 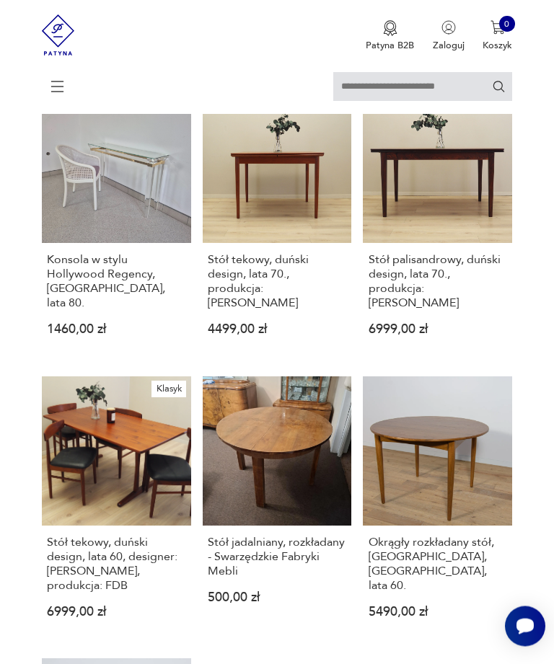 What do you see at coordinates (277, 330) in the screenshot?
I see `p: 4499,00 zł` at bounding box center [277, 330].